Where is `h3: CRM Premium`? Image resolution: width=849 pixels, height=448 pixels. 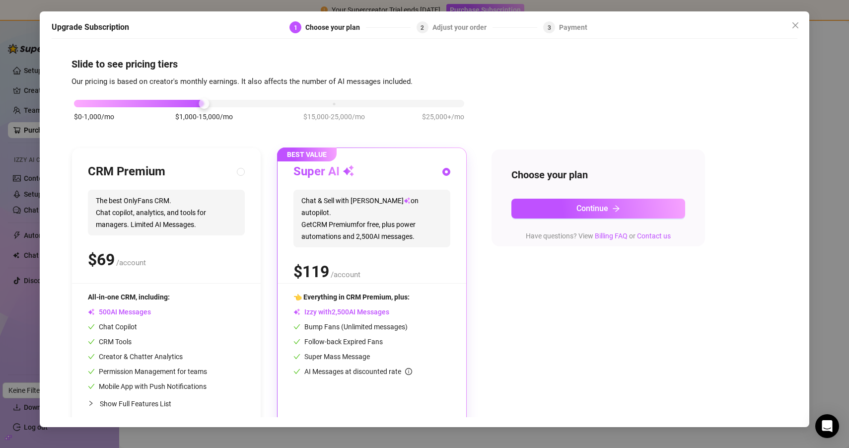 h3: CRM Premium is located at coordinates (127, 172).